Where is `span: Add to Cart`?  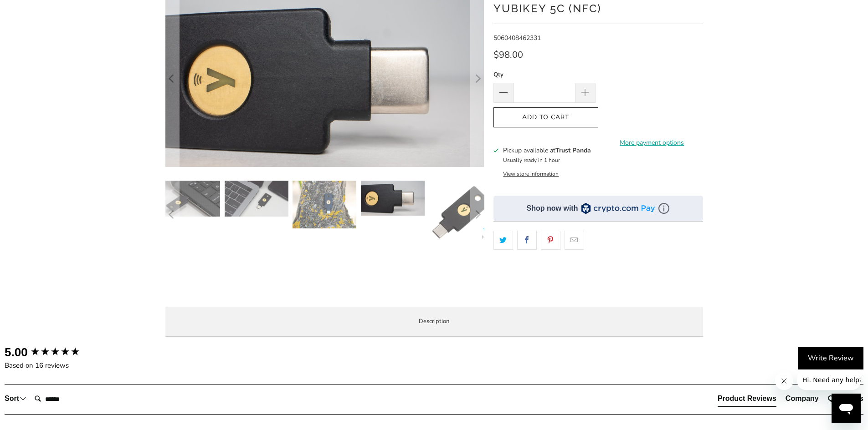 span: Add to Cart is located at coordinates (546, 117).